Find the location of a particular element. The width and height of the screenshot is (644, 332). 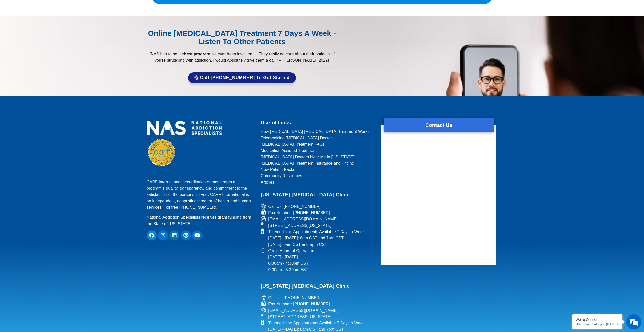

a: Community Resources is located at coordinates (317, 175).